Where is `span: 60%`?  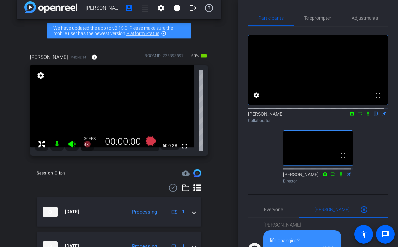 span: 60% is located at coordinates (195, 56).